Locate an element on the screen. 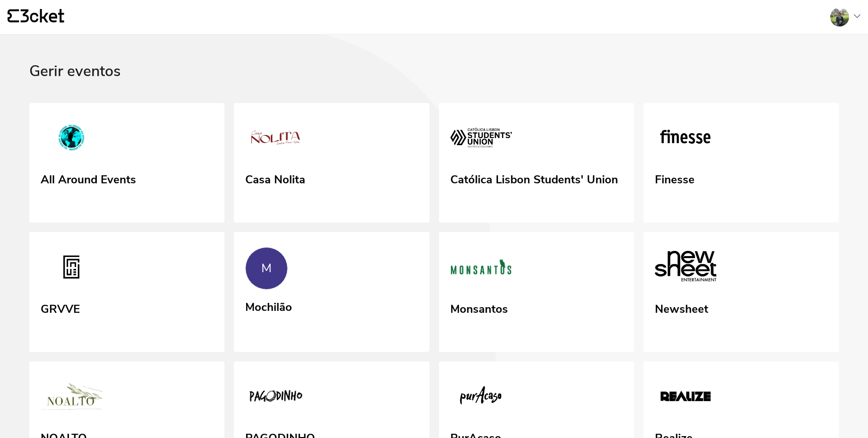 This screenshot has width=868, height=438. a: Finesse Finesse is located at coordinates (741, 163).